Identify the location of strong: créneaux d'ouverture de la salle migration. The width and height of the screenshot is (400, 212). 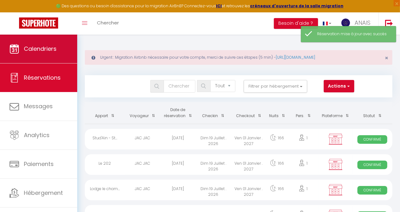
(297, 6).